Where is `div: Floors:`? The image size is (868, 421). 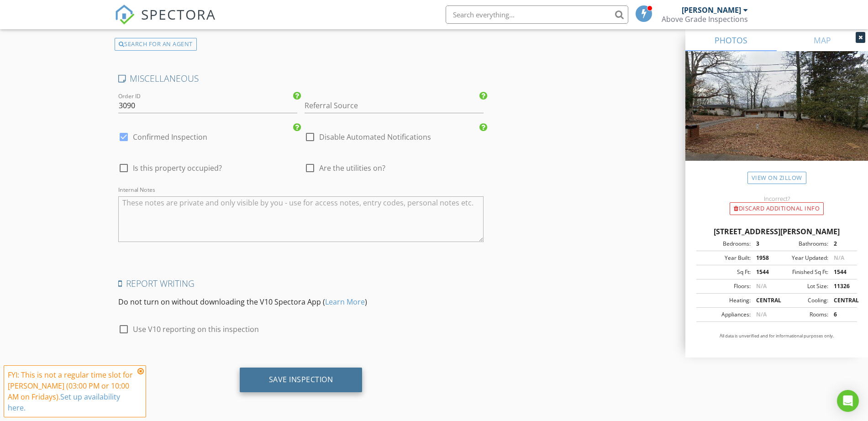 div: Floors: is located at coordinates (725, 286).